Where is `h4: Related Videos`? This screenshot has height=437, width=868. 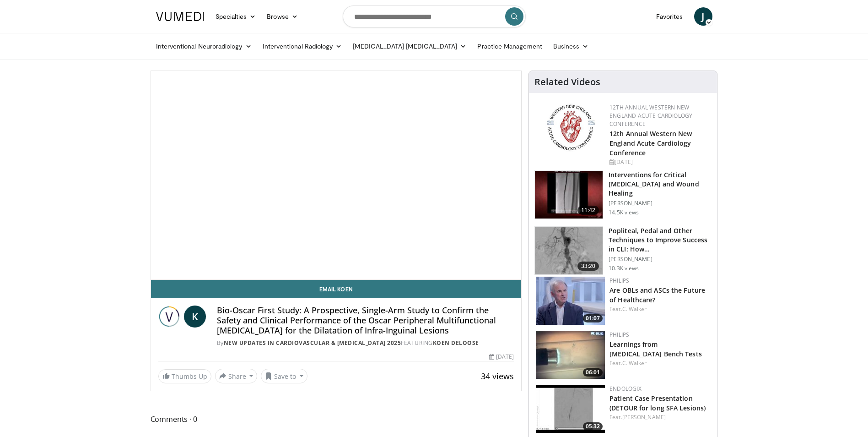
h4: Related Videos is located at coordinates (567, 82).